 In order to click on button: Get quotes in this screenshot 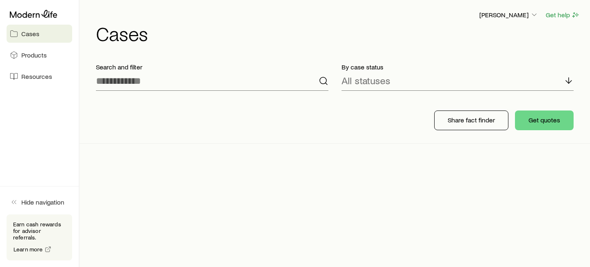, I will do `click(544, 120)`.